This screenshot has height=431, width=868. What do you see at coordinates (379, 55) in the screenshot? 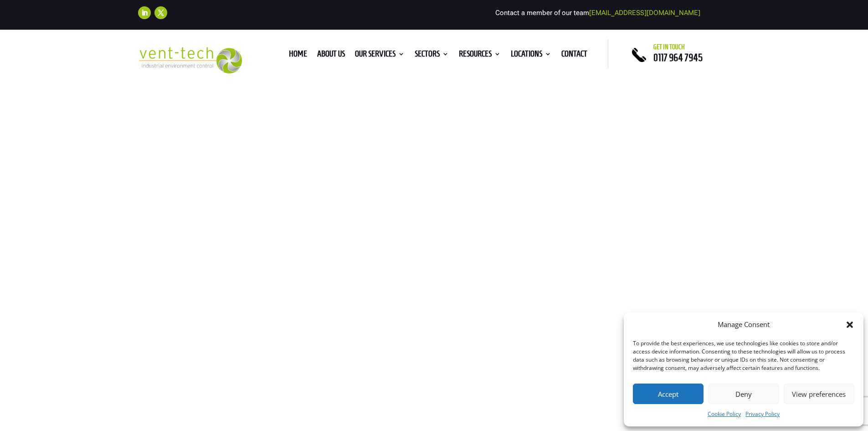
I see `a: Our Services` at bounding box center [379, 55].